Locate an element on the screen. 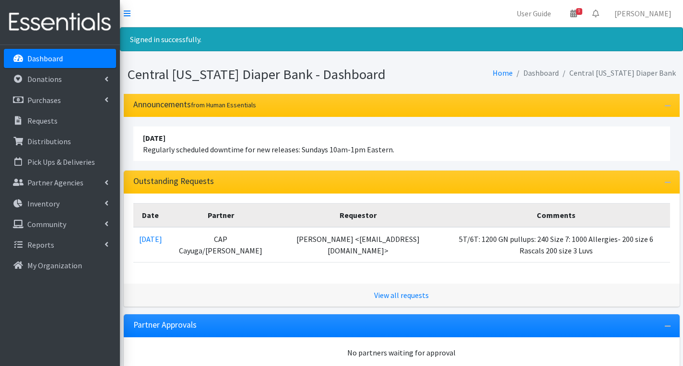 This screenshot has height=366, width=683. a: 9 is located at coordinates (574, 13).